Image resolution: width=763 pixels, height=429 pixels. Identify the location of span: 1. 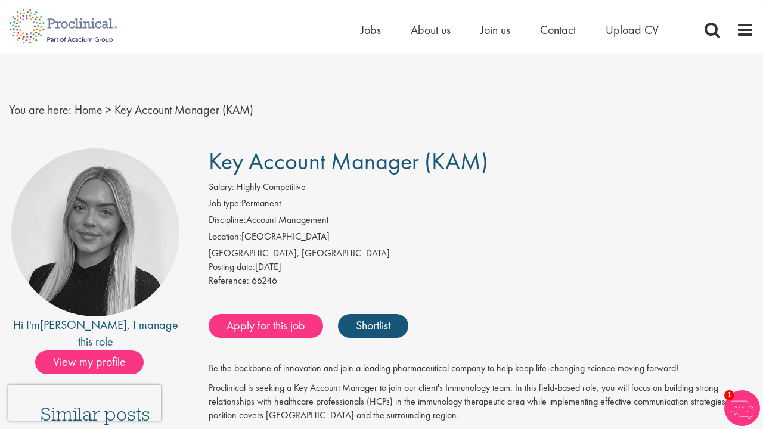
(729, 395).